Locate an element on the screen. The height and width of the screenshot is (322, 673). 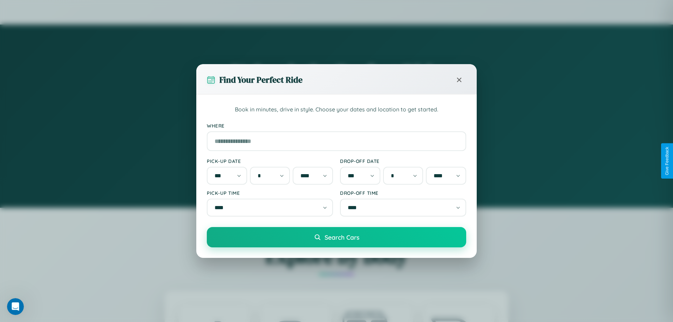
span: Search Cars is located at coordinates (342, 237).